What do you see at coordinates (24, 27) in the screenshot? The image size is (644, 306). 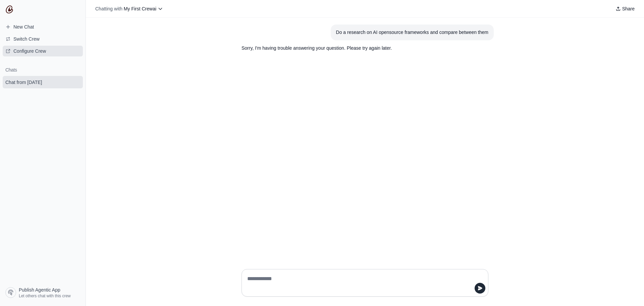 I see `span: New Chat` at bounding box center [24, 27].